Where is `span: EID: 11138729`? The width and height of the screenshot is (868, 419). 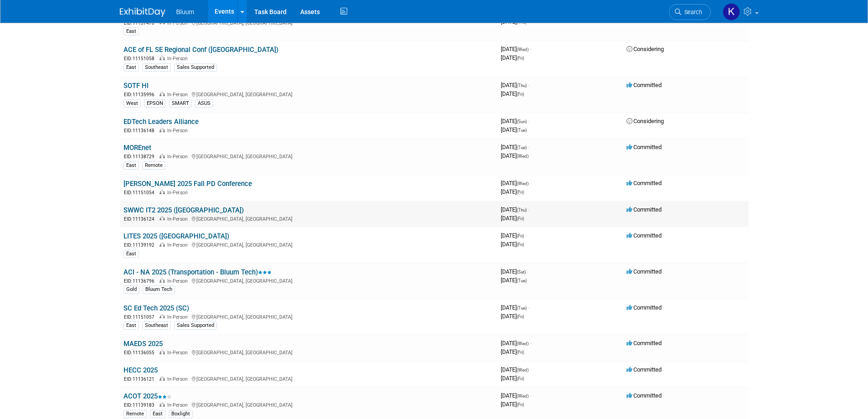
span: EID: 11138729 is located at coordinates (141, 157).